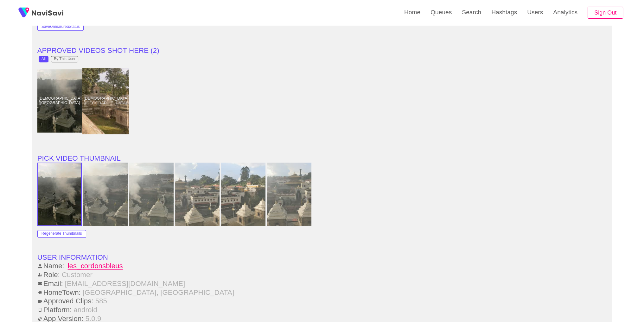 This screenshot has width=644, height=322. I want to click on button: SaveUnfeaturedStatus, so click(61, 27).